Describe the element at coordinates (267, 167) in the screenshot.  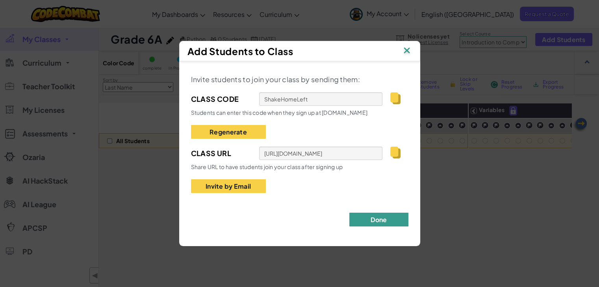
I see `span: Share URL to have students join your class after signing up` at that location.